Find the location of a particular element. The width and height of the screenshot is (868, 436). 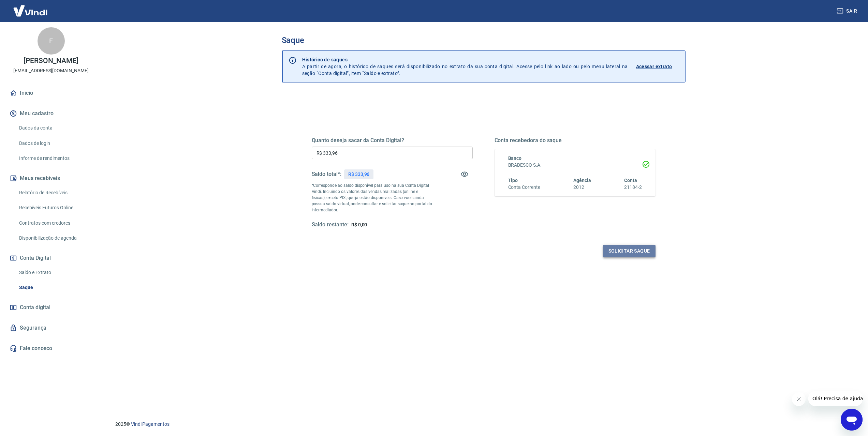

div: F is located at coordinates (51, 41).